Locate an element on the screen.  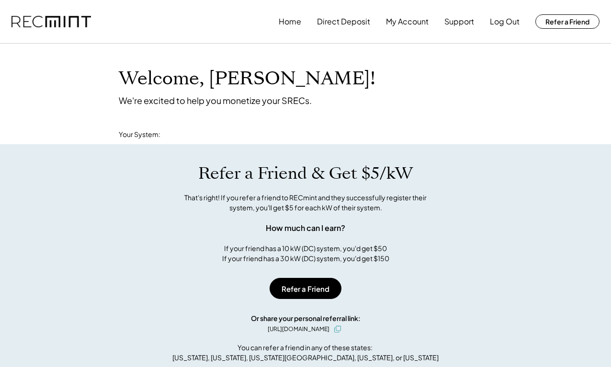
div: How much can I earn? is located at coordinates (306, 228).